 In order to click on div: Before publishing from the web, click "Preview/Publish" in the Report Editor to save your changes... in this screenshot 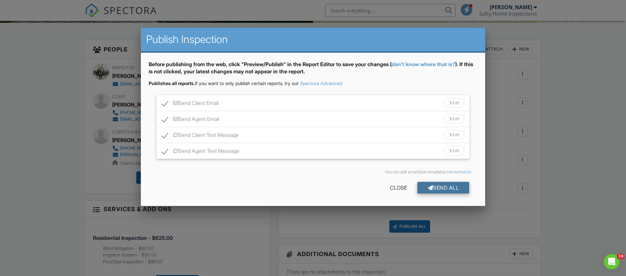, I will do `click(313, 70)`.